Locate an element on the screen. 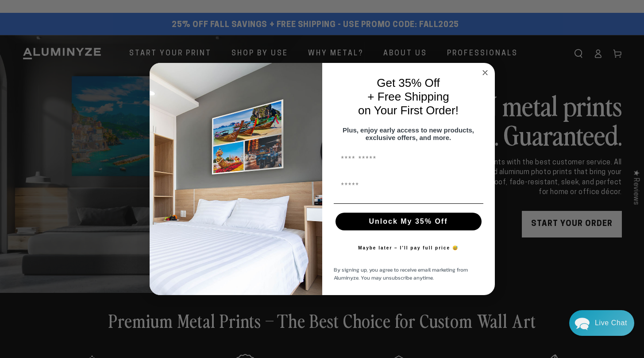  div: Chat widget toggle is located at coordinates (602, 323).